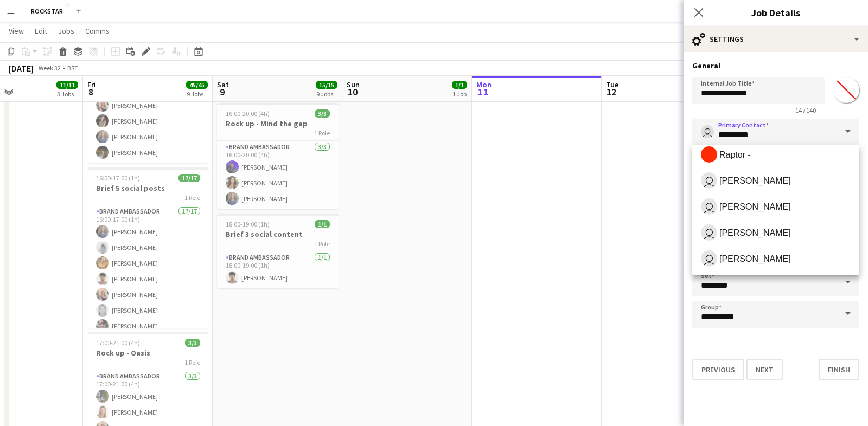  What do you see at coordinates (16, 31) in the screenshot?
I see `a: View` at bounding box center [16, 31].